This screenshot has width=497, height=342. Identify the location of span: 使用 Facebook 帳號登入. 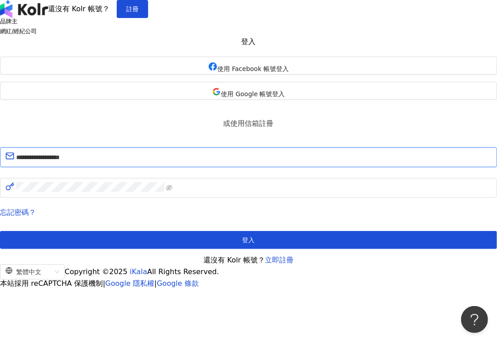
(253, 69).